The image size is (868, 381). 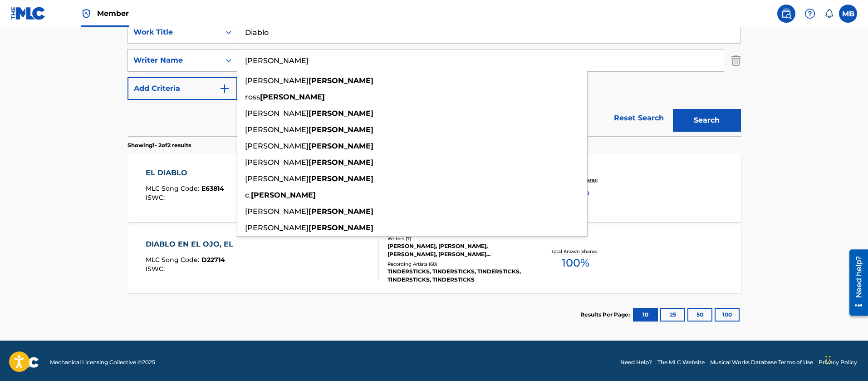 What do you see at coordinates (213, 189) in the screenshot?
I see `span: E63814` at bounding box center [213, 189].